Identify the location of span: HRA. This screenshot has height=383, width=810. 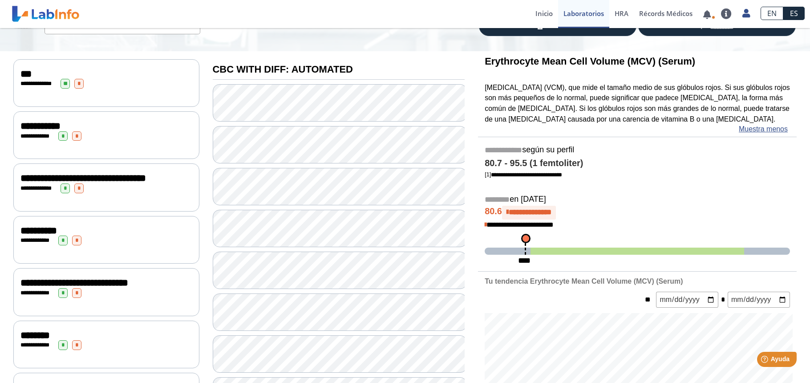
(622, 13).